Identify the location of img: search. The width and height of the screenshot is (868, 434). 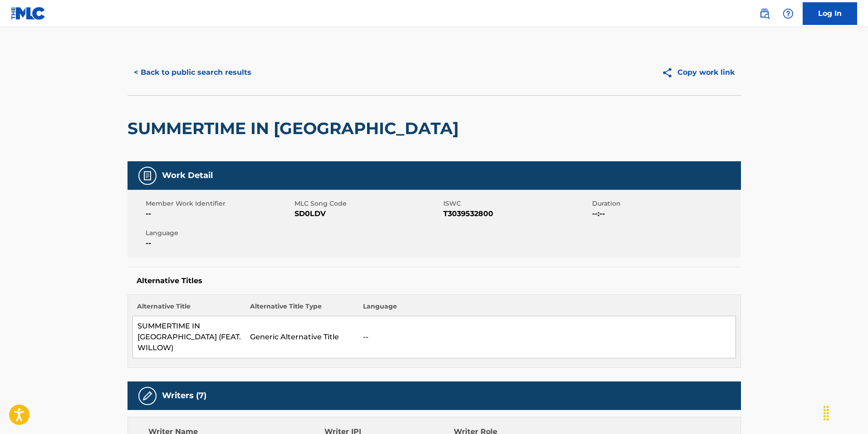
(765, 14).